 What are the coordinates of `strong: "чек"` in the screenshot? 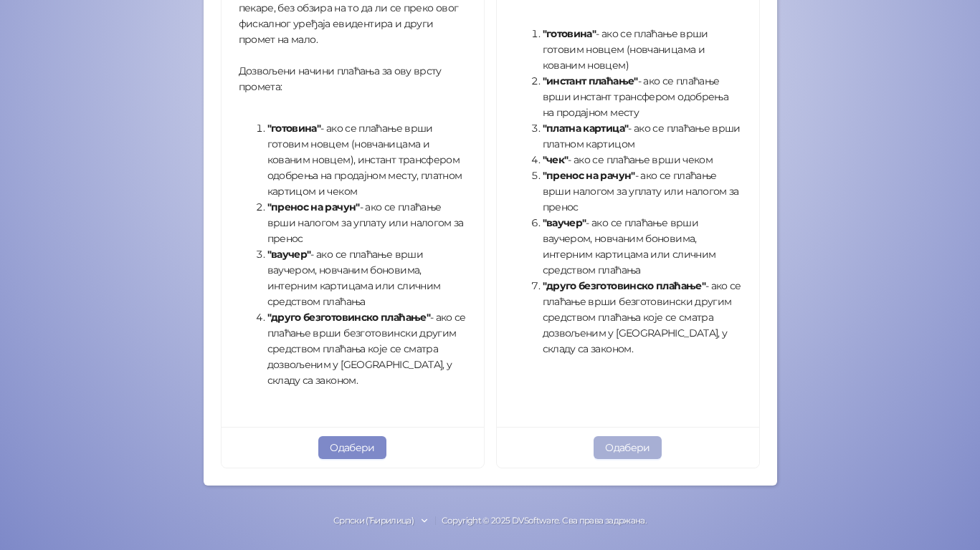 It's located at (555, 159).